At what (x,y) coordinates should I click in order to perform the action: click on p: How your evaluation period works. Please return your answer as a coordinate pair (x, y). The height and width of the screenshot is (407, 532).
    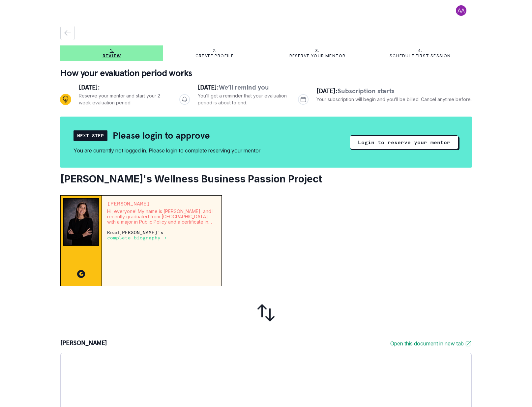
    Looking at the image, I should click on (266, 73).